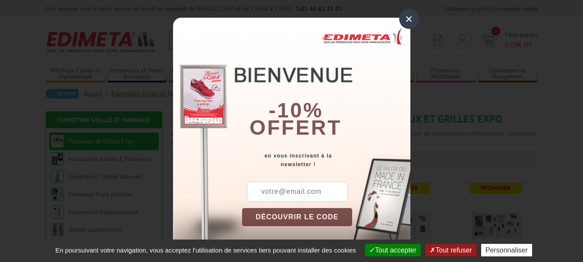 The width and height of the screenshot is (583, 262). I want to click on button: Tout accepter, so click(393, 250).